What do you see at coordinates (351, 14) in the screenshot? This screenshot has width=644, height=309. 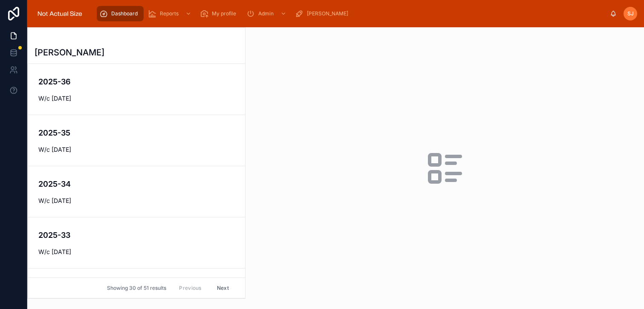 I see `div: scrollable content` at bounding box center [351, 14].